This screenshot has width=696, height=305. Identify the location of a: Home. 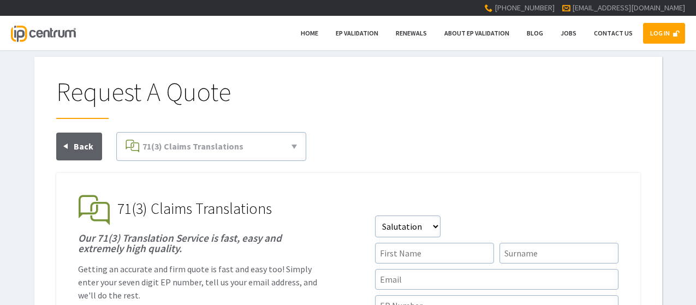
(309, 33).